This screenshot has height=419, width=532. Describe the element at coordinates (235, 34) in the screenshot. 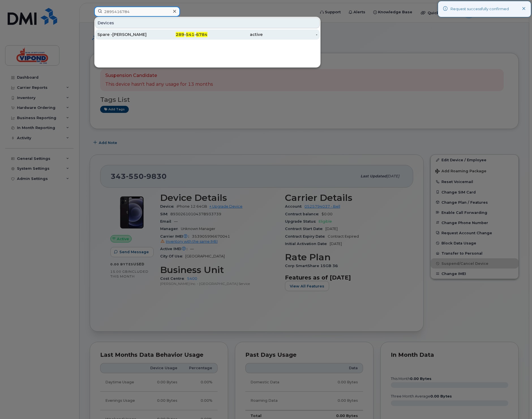

I see `div: active` at that location.